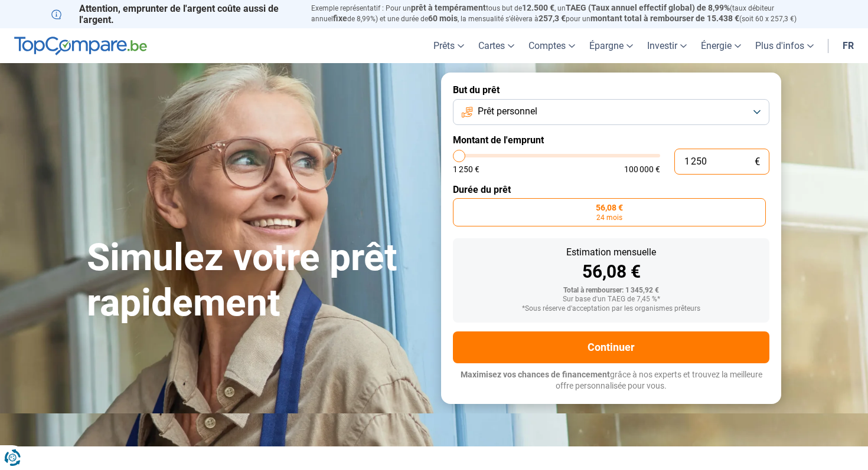 Image resolution: width=868 pixels, height=470 pixels. I want to click on button: Continuer, so click(611, 347).